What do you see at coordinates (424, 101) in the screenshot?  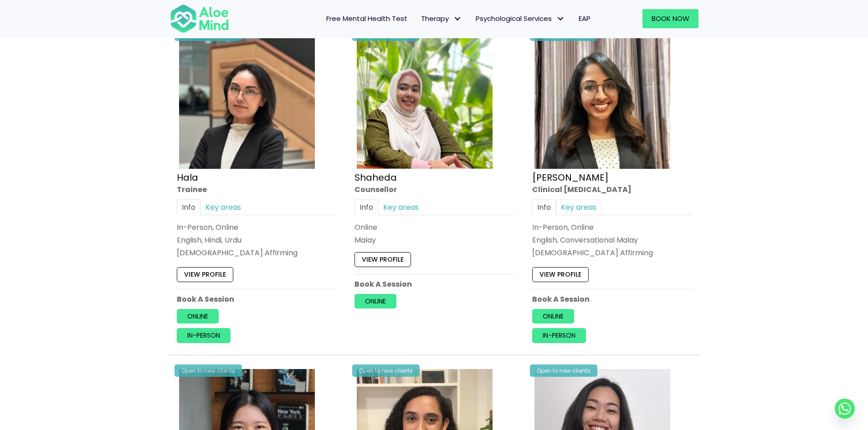 I see `img: Shaheda Counsellor` at bounding box center [424, 101].